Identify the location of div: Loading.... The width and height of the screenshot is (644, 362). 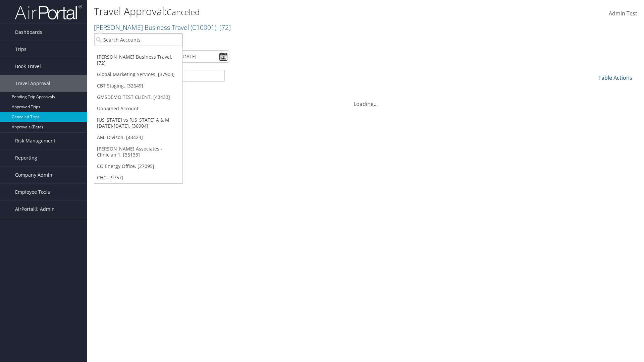
(366, 100).